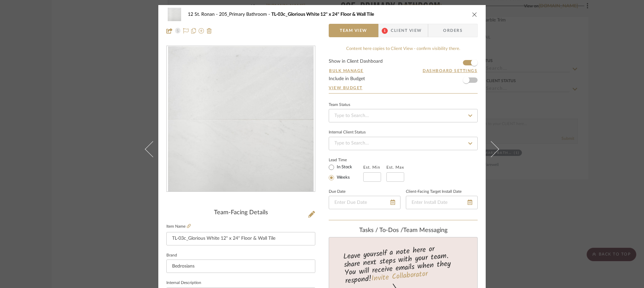  Describe the element at coordinates (241, 239) in the screenshot. I see `input: Enter Item Name` at that location.